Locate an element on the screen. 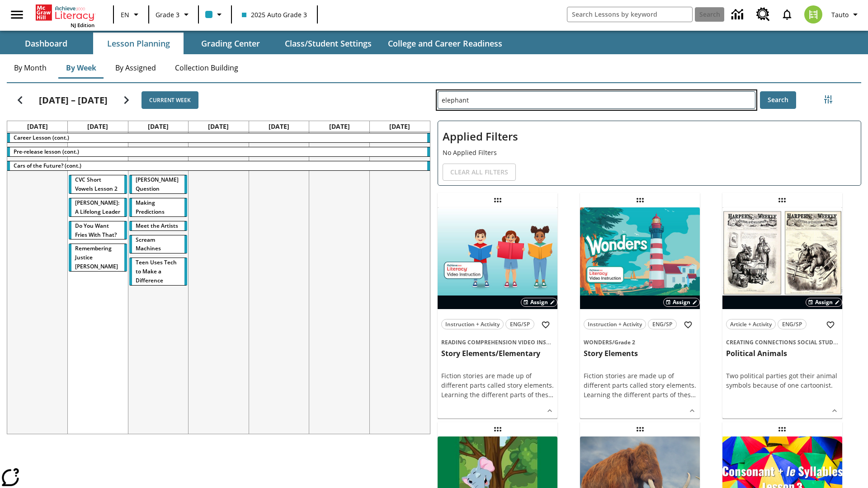  a: August 25, 2025 is located at coordinates (38, 126).